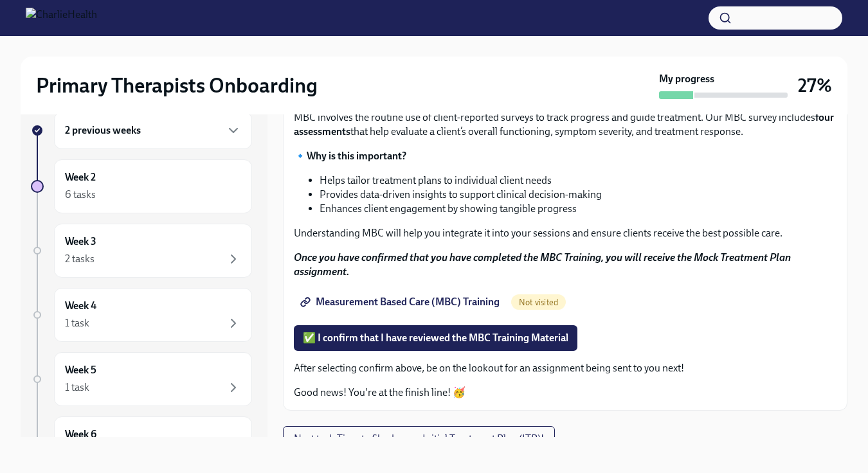 The height and width of the screenshot is (473, 868). What do you see at coordinates (80, 178) in the screenshot?
I see `h6: Week 2` at bounding box center [80, 178].